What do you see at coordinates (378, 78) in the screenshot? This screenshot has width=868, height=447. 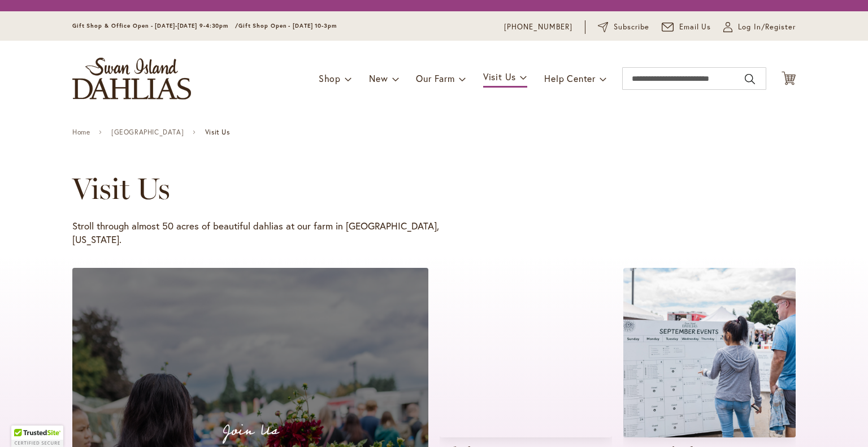 I see `span: New` at bounding box center [378, 78].